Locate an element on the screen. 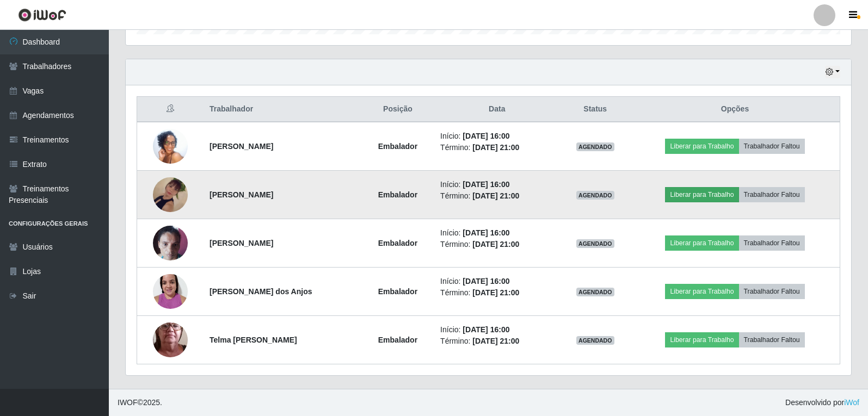  img: 1692498392300.jpeg is located at coordinates (171, 146).